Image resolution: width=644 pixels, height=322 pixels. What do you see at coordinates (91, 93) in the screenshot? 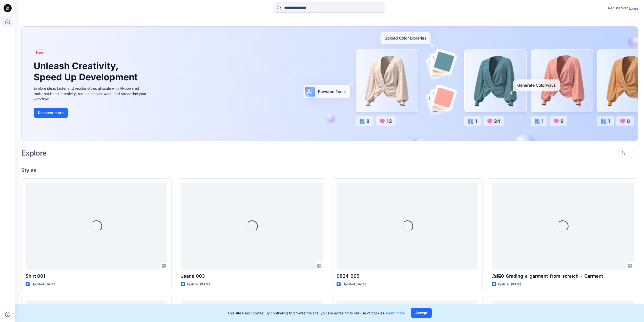
I see `div: Explore ideas faster and recolor styles at scale with AI-powered tools that boost creativity, red...` at bounding box center [91, 93].